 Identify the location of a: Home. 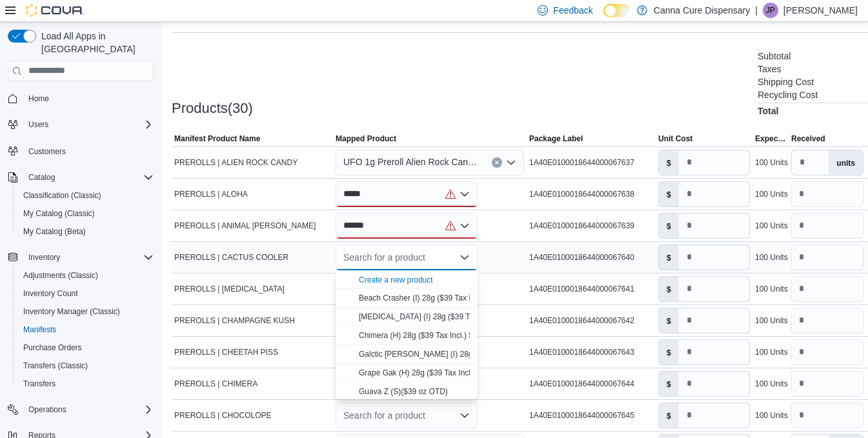
(39, 99).